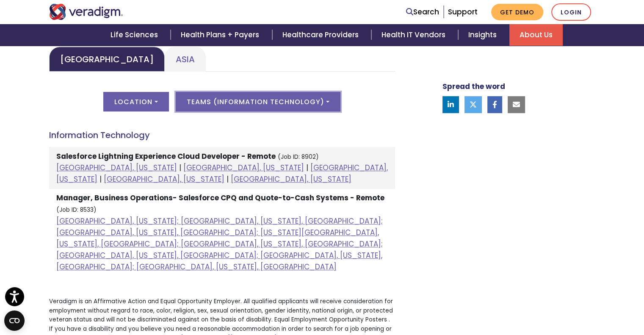  What do you see at coordinates (322, 34) in the screenshot?
I see `a: Healthcare Providers` at bounding box center [322, 34].